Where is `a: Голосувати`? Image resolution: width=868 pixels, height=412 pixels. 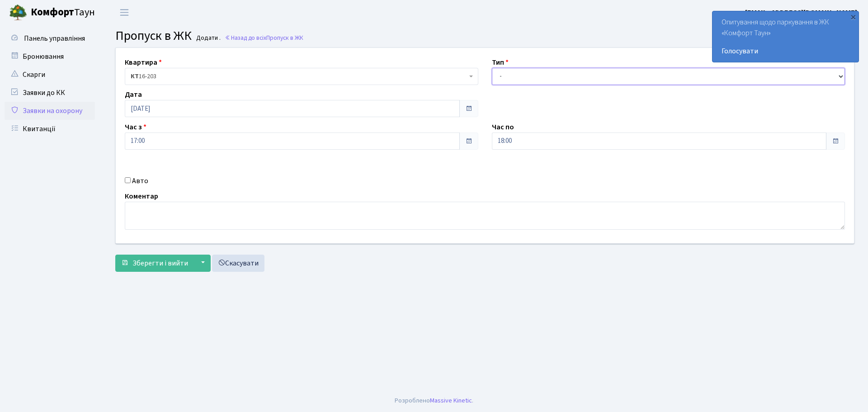 a: Голосувати is located at coordinates (785, 51).